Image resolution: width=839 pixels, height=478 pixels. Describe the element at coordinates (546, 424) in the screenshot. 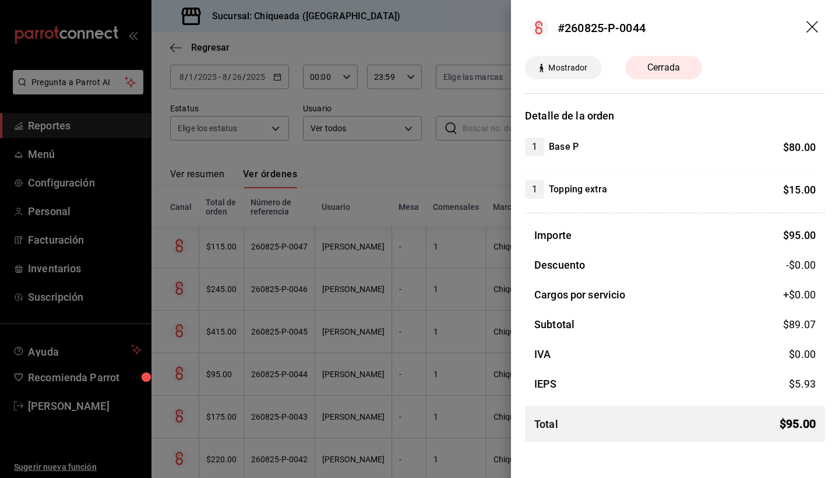

I see `h3: Total` at that location.